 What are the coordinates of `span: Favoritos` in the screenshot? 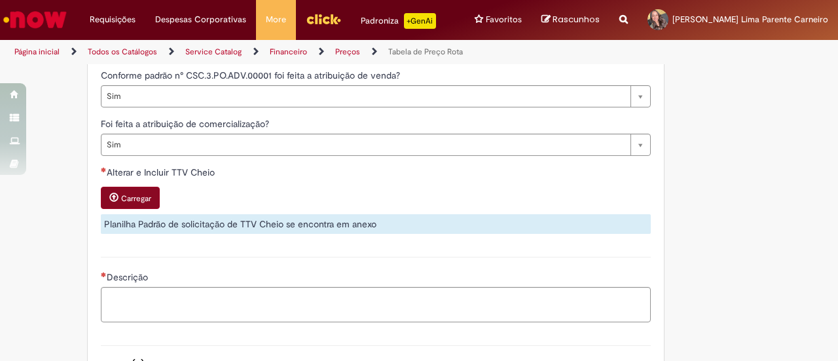 It's located at (504, 20).